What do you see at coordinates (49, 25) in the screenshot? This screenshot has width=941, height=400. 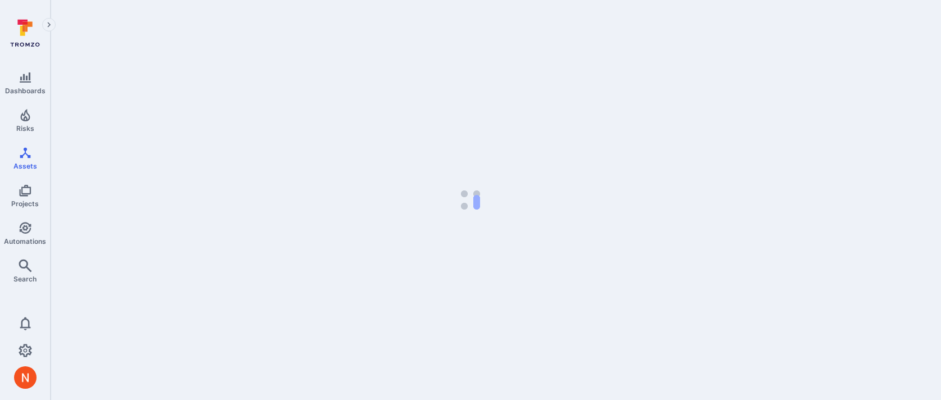 I see `i: Expand navigation menu` at bounding box center [49, 25].